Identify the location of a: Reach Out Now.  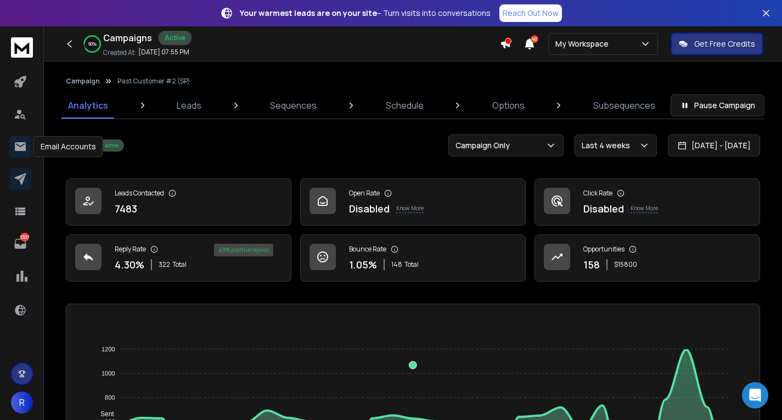
(531, 13).